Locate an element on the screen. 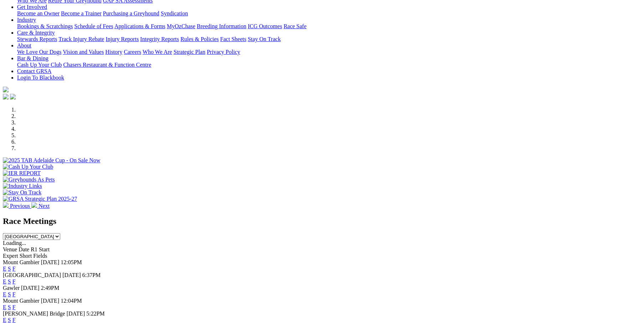 The width and height of the screenshot is (644, 323). a: Stay On Track is located at coordinates (264, 39).